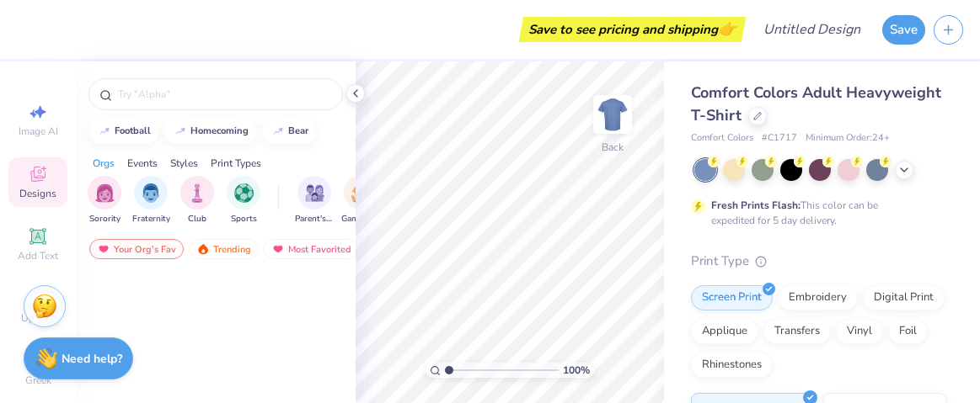  I want to click on div: Screen Print, so click(731, 298).